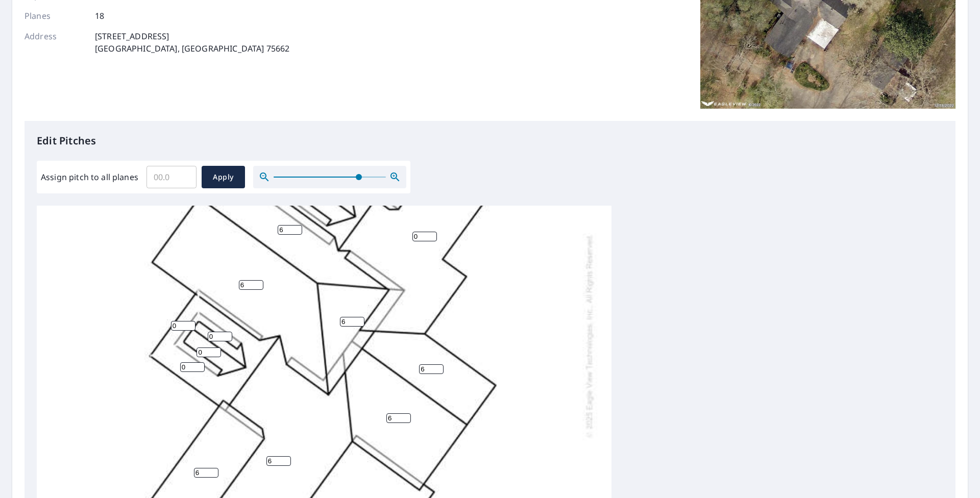 The image size is (980, 498). I want to click on button: Apply, so click(223, 177).